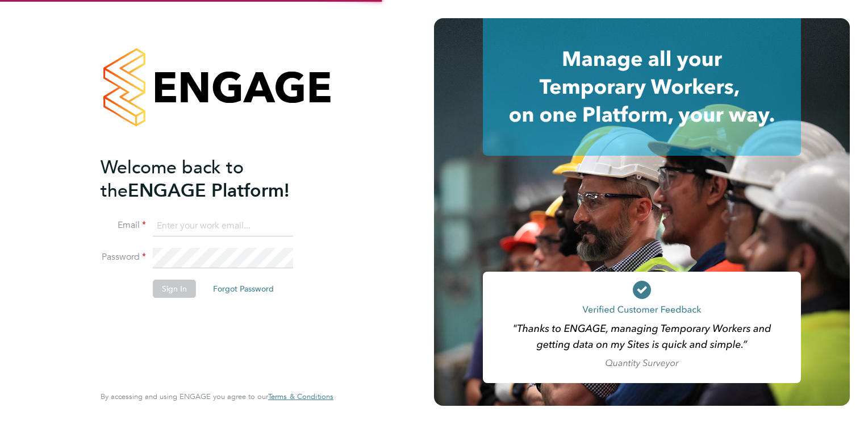 This screenshot has height=424, width=868. I want to click on a: Terms & Conditions, so click(300, 397).